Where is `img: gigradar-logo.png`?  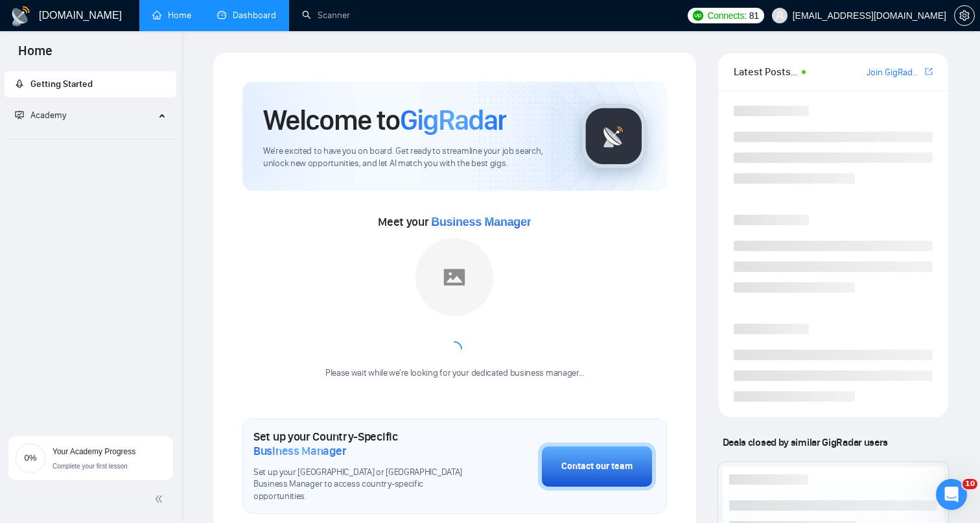
img: gigradar-logo.png is located at coordinates (614, 136).